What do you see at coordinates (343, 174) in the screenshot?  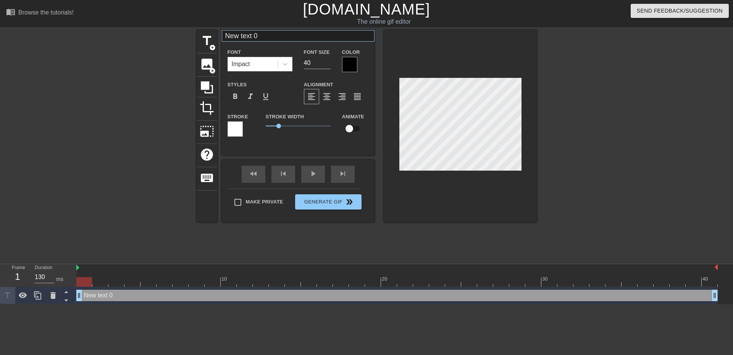 I see `span: skip_next` at bounding box center [343, 174].